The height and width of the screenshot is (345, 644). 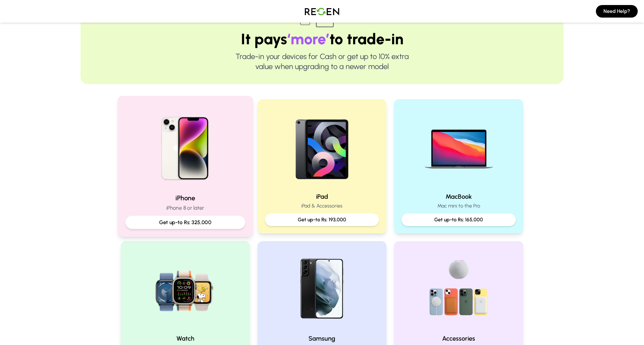 What do you see at coordinates (185, 208) in the screenshot?
I see `p: iPhone 8 or later` at bounding box center [185, 208].